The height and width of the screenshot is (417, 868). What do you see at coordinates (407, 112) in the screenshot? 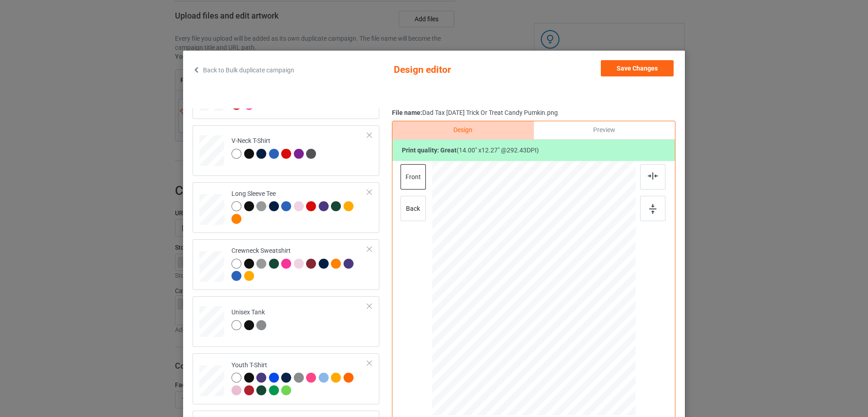
I see `span: File name:` at bounding box center [407, 112].